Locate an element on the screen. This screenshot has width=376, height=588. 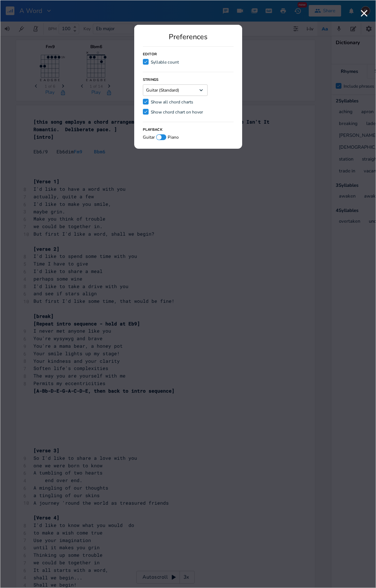
div: Show chord chart on hover is located at coordinates (176, 112).